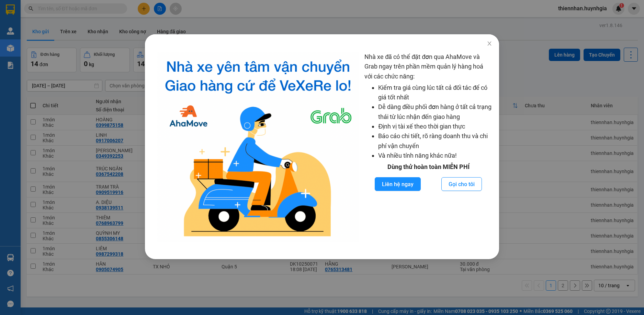 The height and width of the screenshot is (315, 644). I want to click on li: Kiểm tra giá cùng lúc tất cả đối tác để có giá tốt nhất, so click(435, 93).